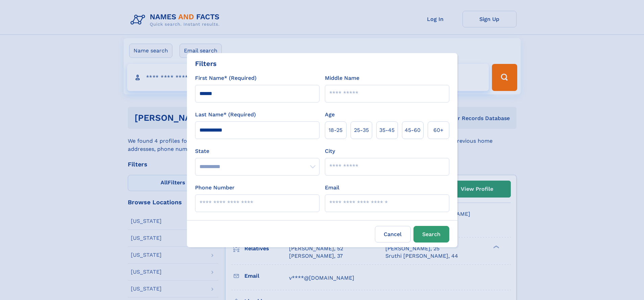 The image size is (644, 300). What do you see at coordinates (393, 234) in the screenshot?
I see `label: Cancel` at bounding box center [393, 234].